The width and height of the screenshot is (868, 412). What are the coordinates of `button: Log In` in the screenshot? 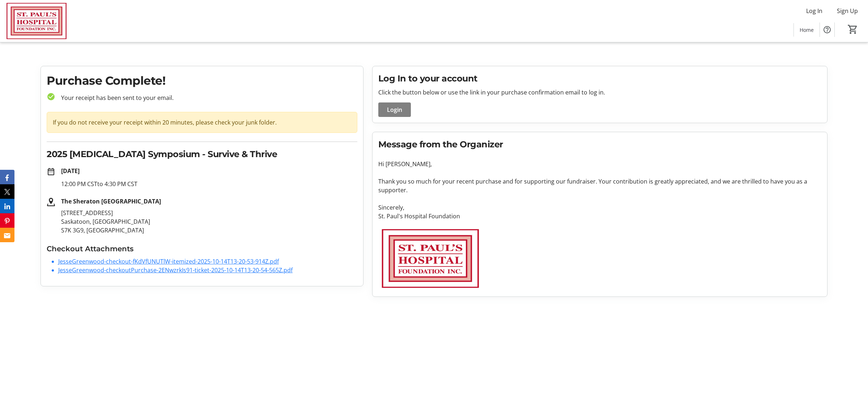 It's located at (814, 11).